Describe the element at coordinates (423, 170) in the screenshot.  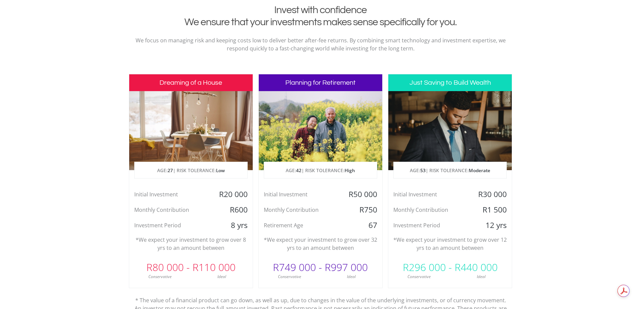
I see `span: 53` at that location.